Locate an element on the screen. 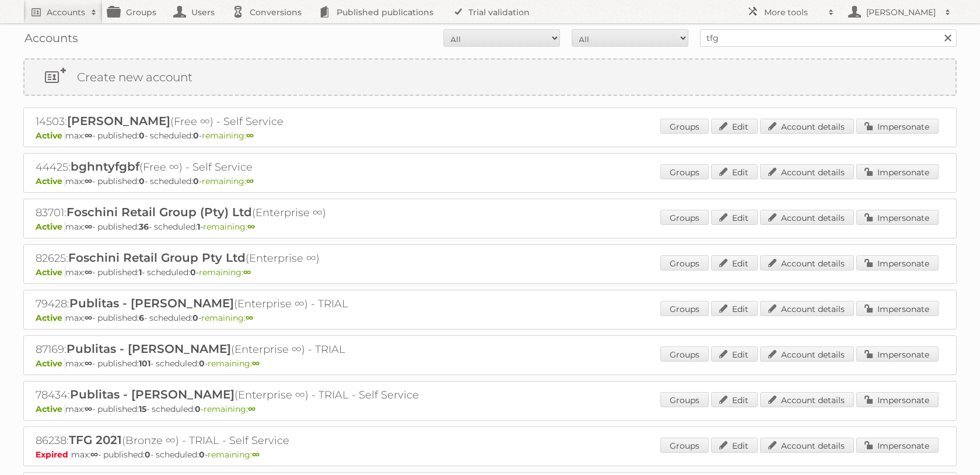  strong: 6 is located at coordinates (141, 318).